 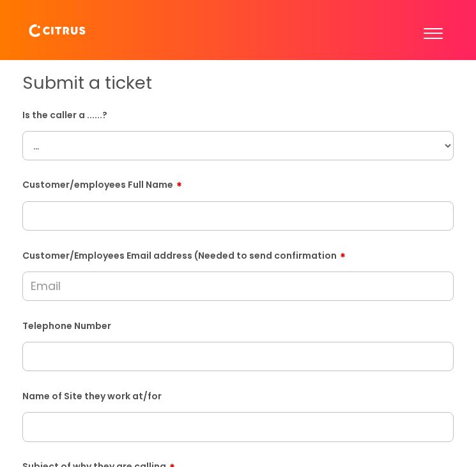 I want to click on input: Email, so click(x=238, y=286).